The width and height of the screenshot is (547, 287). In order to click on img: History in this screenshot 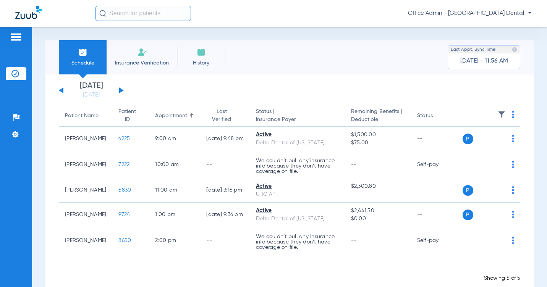, I will do `click(201, 52)`.